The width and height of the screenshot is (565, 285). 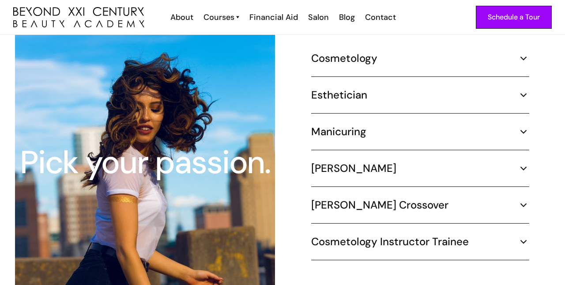 What do you see at coordinates (79, 17) in the screenshot?
I see `a: home` at bounding box center [79, 17].